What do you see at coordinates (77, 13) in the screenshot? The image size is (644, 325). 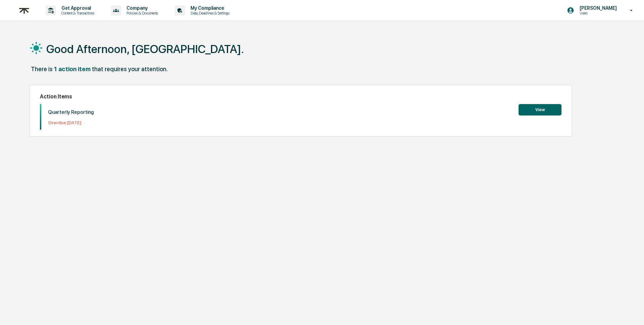 I see `p: Content & Transactions` at bounding box center [77, 13].